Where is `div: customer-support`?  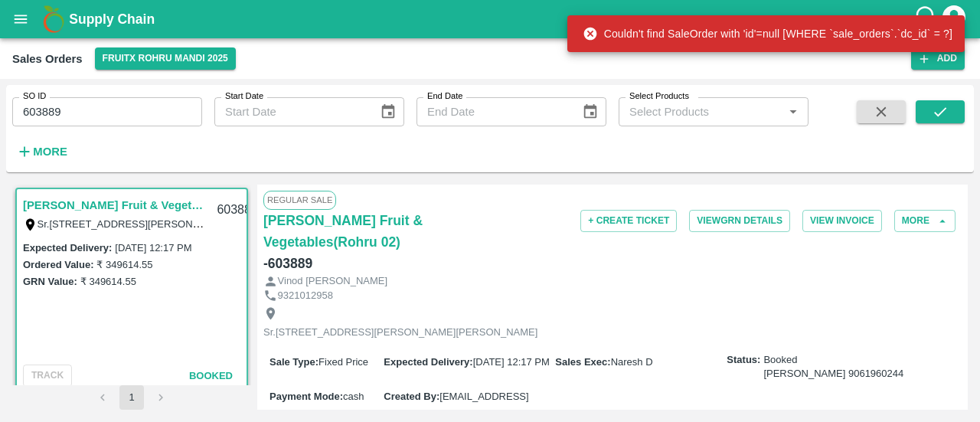
div: customer-support is located at coordinates (927, 19).